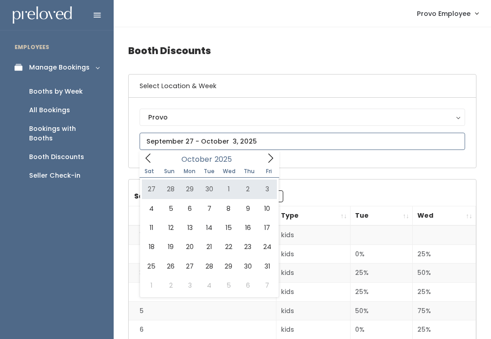  I want to click on span: October 9, 2025, so click(248, 209).